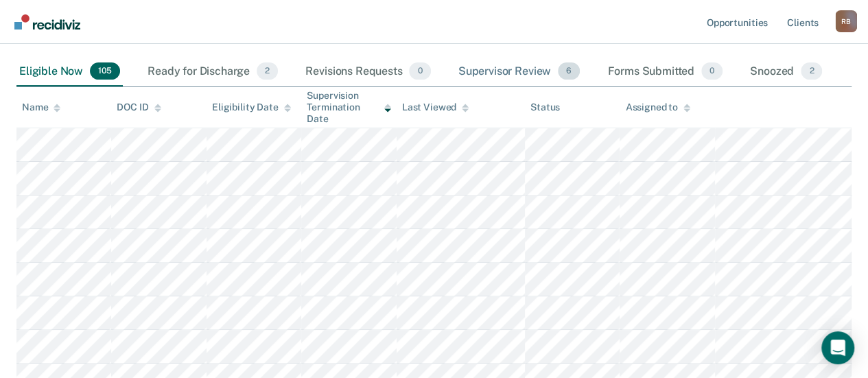 Image resolution: width=868 pixels, height=378 pixels. I want to click on span: 6, so click(568, 71).